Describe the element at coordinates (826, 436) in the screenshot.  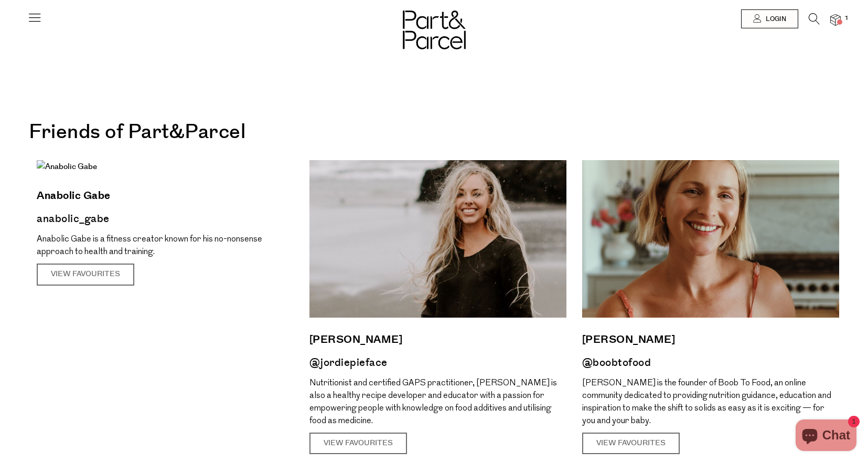
I see `inbox-online-store-chat: Shopify online store chat` at that location.